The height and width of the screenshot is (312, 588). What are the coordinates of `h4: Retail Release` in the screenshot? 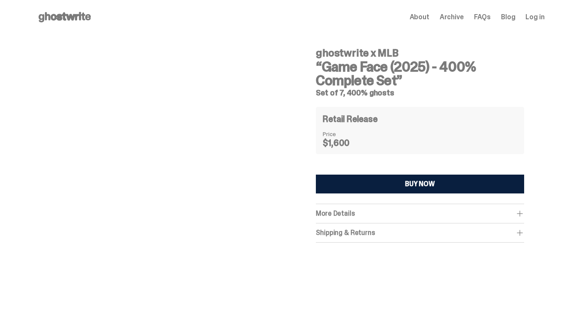 It's located at (350, 119).